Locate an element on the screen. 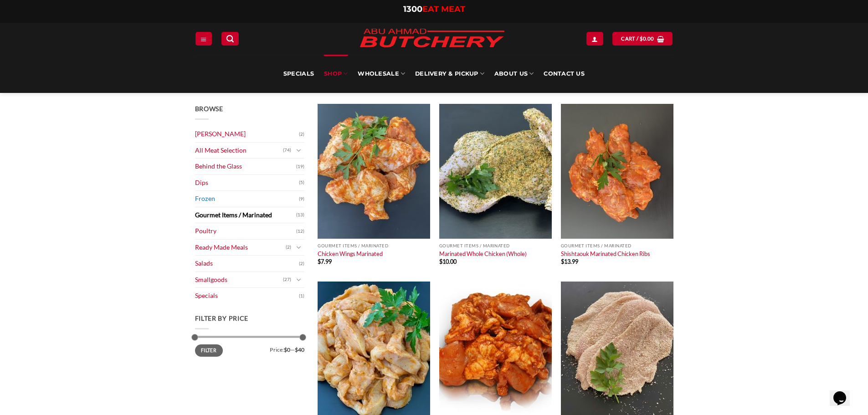 This screenshot has width=868, height=415. a: Dips is located at coordinates (247, 183).